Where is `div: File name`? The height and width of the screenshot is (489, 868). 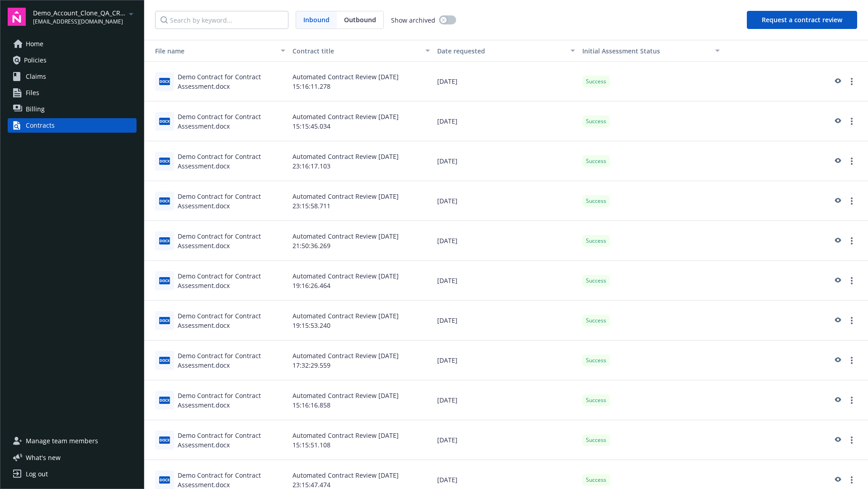 div: File name is located at coordinates (211, 51).